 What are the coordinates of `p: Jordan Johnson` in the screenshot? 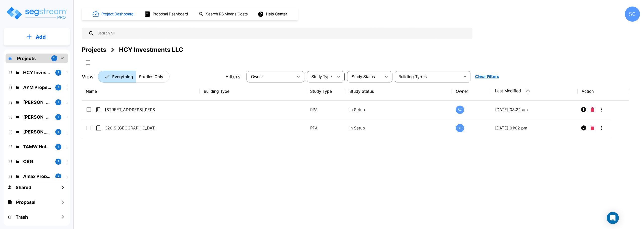 It's located at (37, 131).